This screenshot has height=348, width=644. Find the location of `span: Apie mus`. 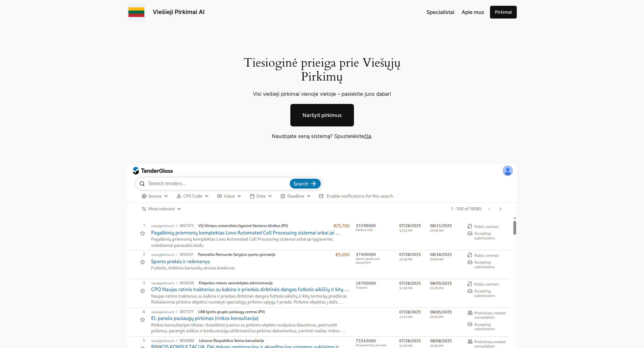

span: Apie mus is located at coordinates (473, 12).